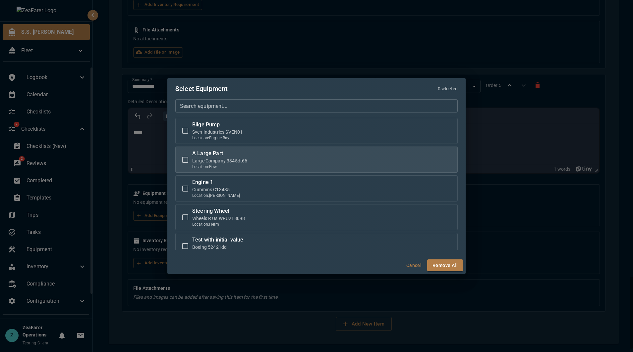 This screenshot has width=633, height=352. What do you see at coordinates (217, 125) in the screenshot?
I see `p: Bilge Pump` at bounding box center [217, 125].